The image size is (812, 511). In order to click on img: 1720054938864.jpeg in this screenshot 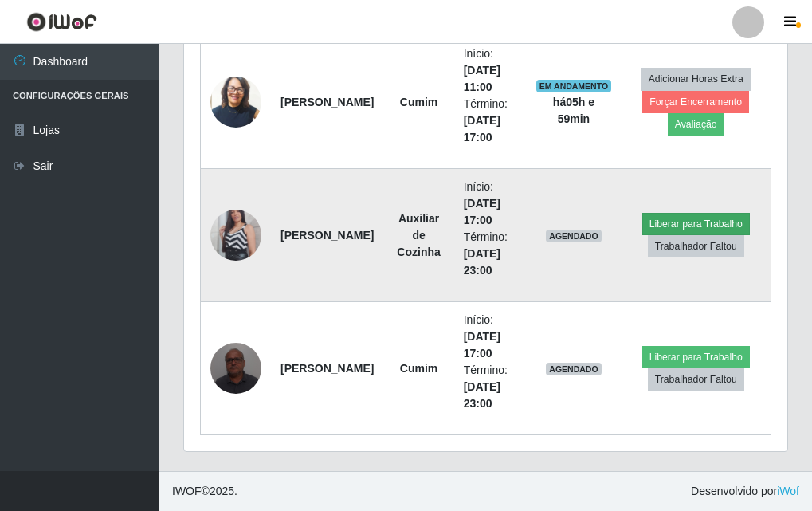, I will do `click(236, 101)`.